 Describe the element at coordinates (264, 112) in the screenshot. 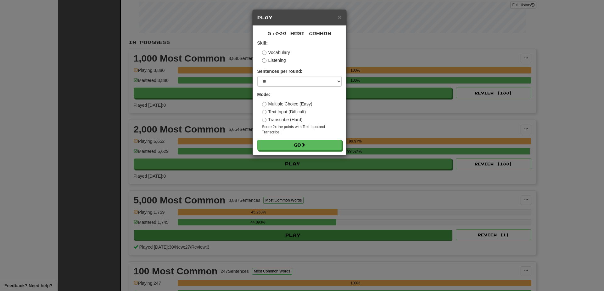

I see `input: Text Input (Difficult)` at that location.